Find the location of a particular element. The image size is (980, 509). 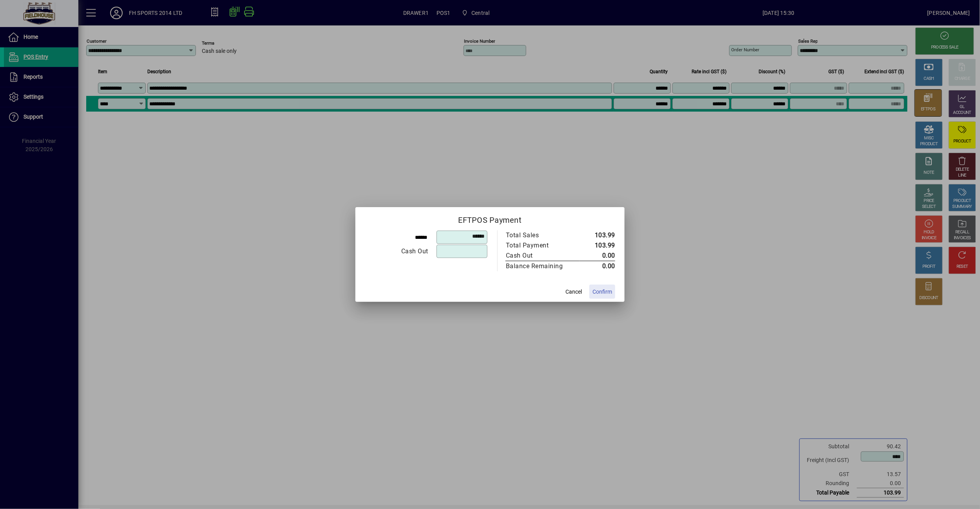

td: Total Payment is located at coordinates (542, 245).